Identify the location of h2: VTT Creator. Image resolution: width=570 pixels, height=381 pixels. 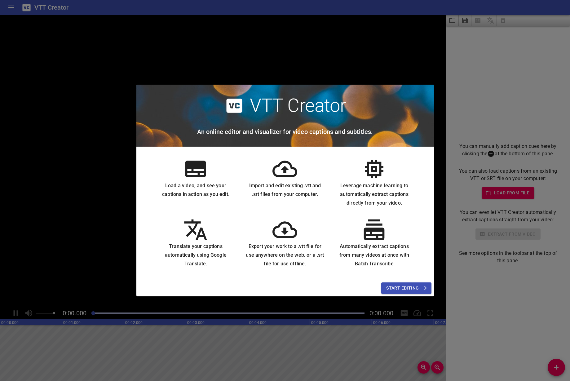
(298, 106).